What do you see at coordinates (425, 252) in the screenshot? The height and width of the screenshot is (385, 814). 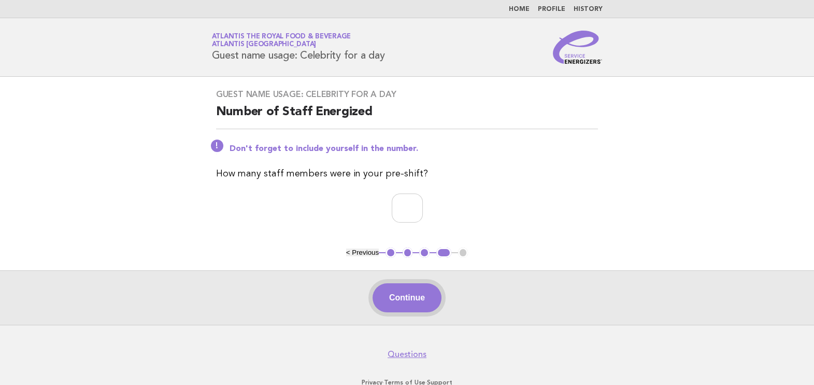 I see `button: 3` at bounding box center [425, 252].